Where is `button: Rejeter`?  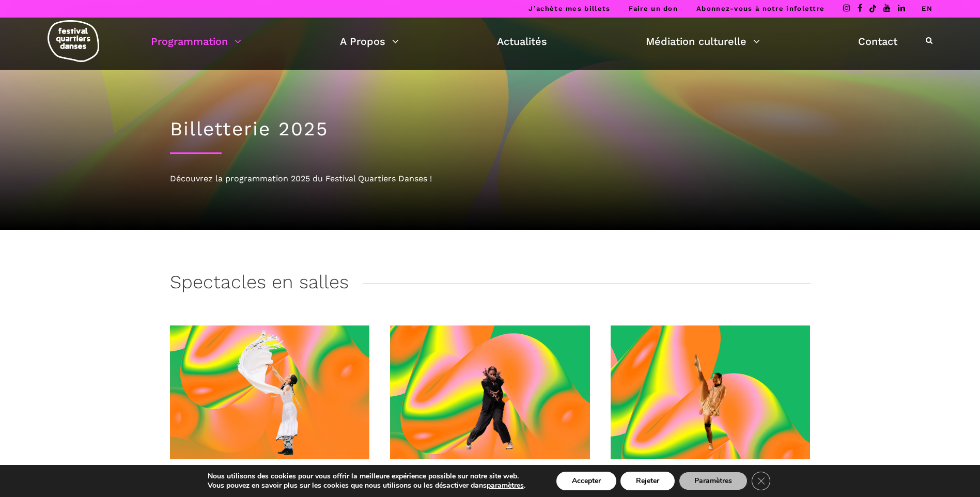 button: Rejeter is located at coordinates (647, 481).